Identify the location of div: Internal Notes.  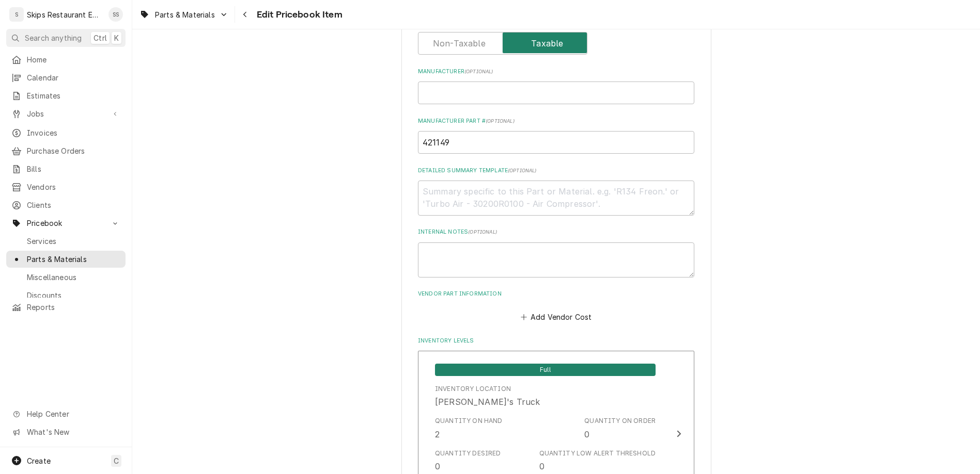
(556, 253).